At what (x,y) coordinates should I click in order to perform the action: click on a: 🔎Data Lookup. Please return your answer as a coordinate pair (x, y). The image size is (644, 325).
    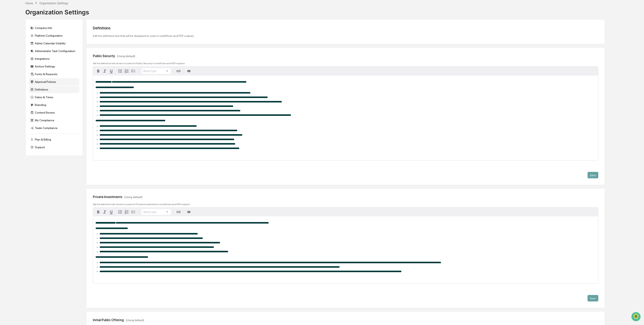
    Looking at the image, I should click on (15, 61).